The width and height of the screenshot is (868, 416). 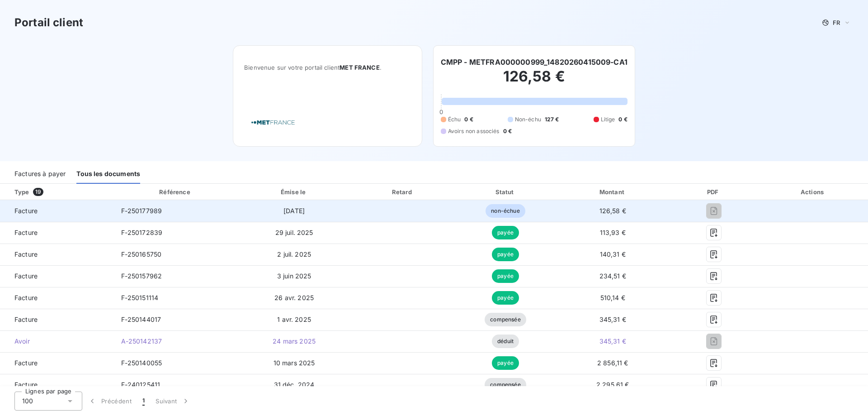 I want to click on h3: Portail client, so click(x=49, y=23).